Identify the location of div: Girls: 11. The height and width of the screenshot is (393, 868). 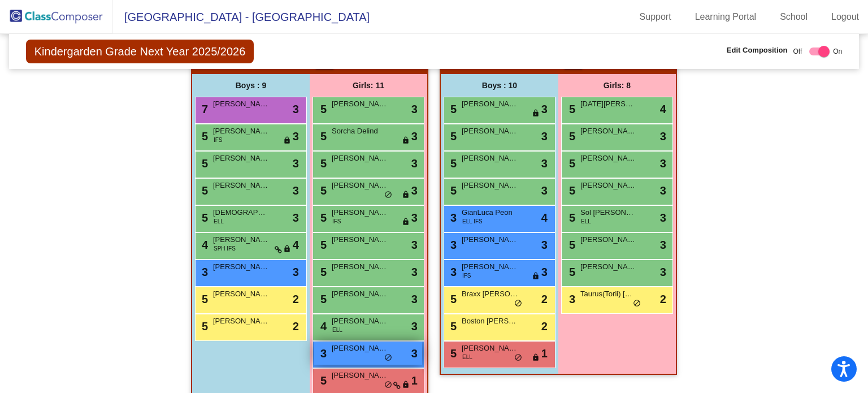
(368, 86).